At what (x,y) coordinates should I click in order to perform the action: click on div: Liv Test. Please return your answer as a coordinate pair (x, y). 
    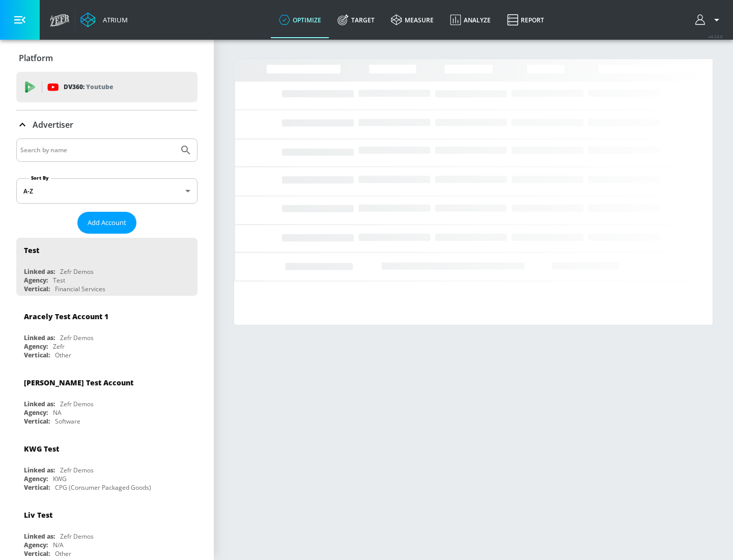
    Looking at the image, I should click on (38, 515).